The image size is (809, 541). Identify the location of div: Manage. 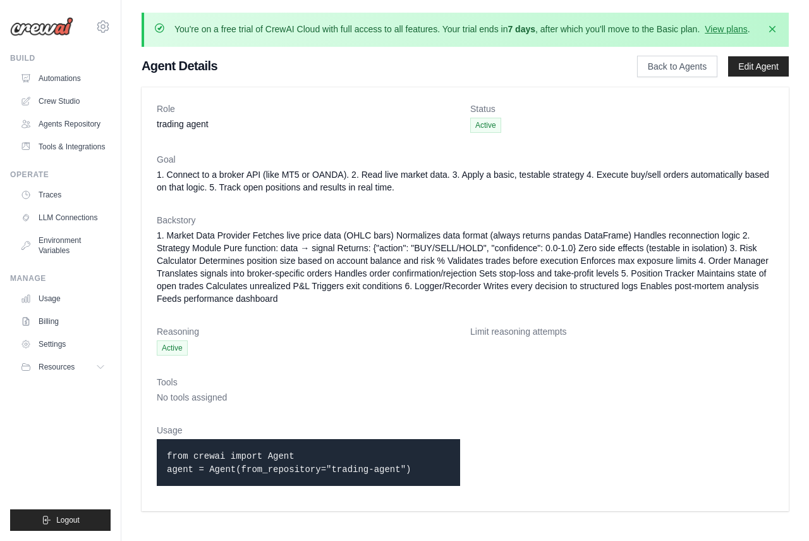
(60, 278).